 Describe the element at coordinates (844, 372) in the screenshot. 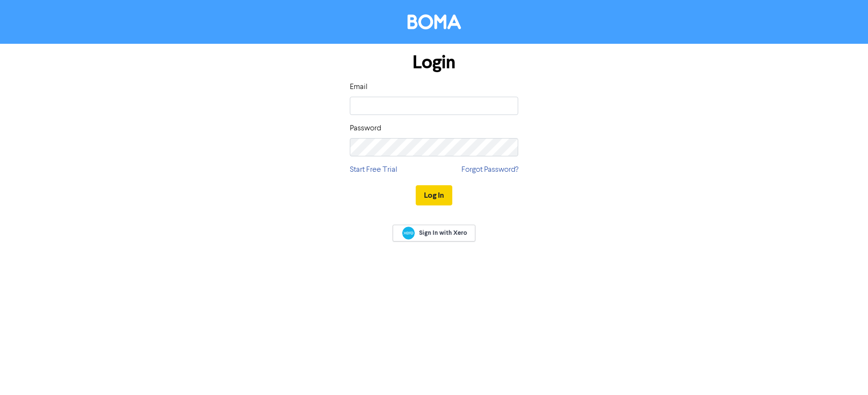

I see `div: Chat Widget` at that location.